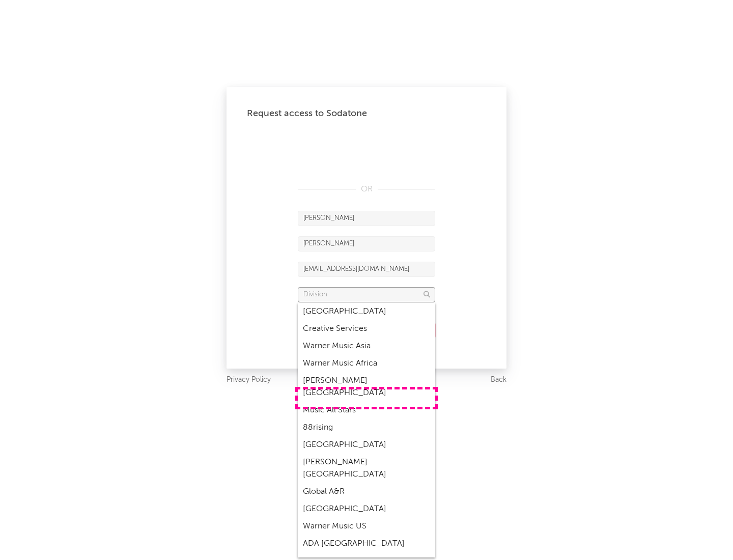 The image size is (733, 560). What do you see at coordinates (366, 410) in the screenshot?
I see `div: Music All Stars` at bounding box center [366, 410].